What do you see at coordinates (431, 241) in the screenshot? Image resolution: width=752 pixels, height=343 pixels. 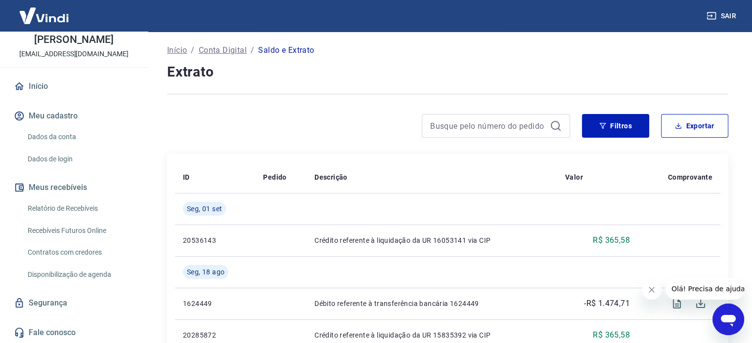 I see `p: Crédito referente à liquidação da UR 16053141 via CIP` at bounding box center [431, 241].